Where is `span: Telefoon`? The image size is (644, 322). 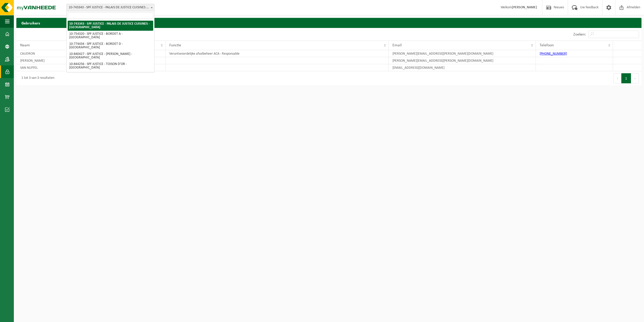
span: Telefoon is located at coordinates (546, 45).